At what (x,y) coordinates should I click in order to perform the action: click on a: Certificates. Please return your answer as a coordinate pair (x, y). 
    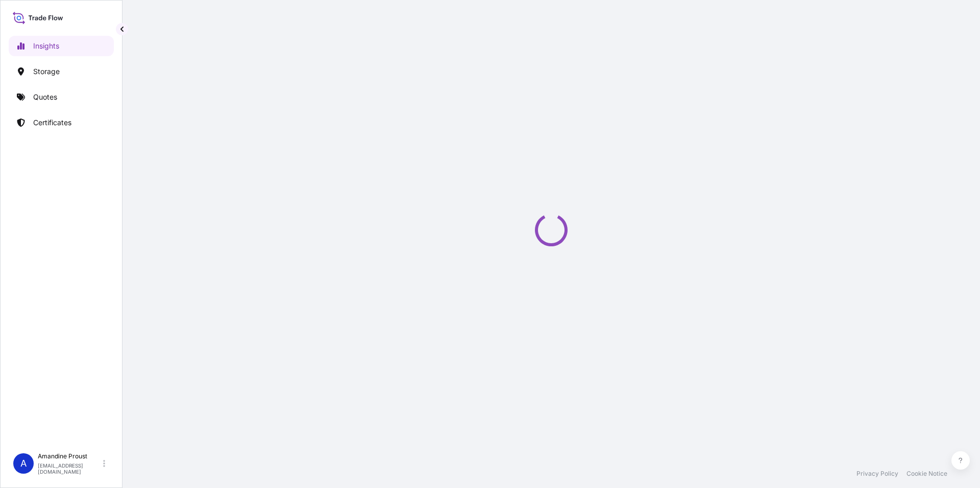
    Looking at the image, I should click on (61, 123).